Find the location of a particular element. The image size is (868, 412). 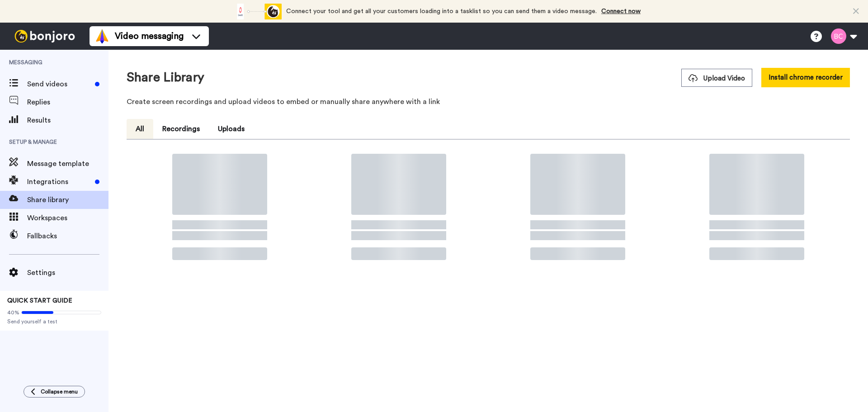

span: Results is located at coordinates (68, 120).